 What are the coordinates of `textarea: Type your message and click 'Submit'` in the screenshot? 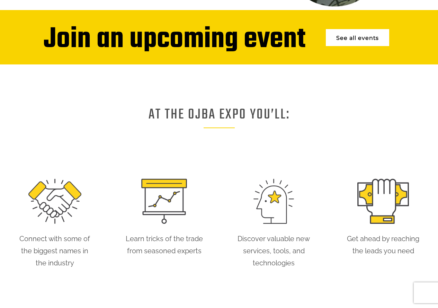 It's located at (68, 156).